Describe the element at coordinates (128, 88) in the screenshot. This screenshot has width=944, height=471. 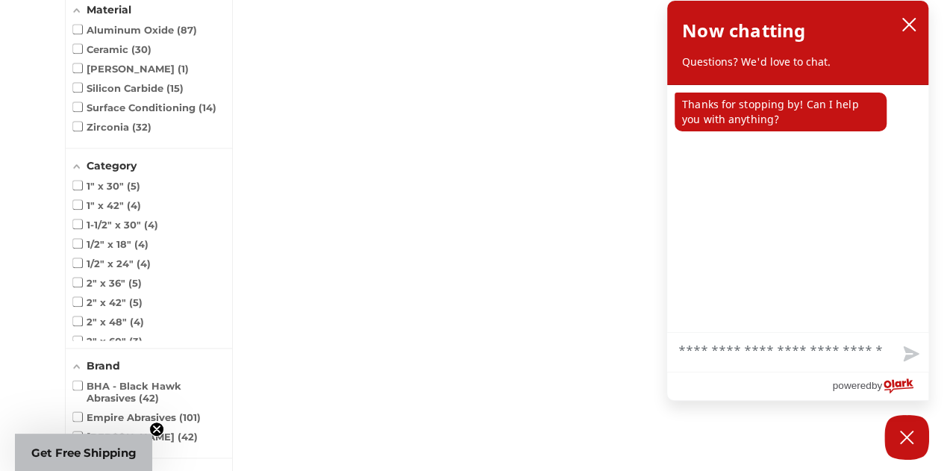
I see `span: Silicon Carbide` at that location.